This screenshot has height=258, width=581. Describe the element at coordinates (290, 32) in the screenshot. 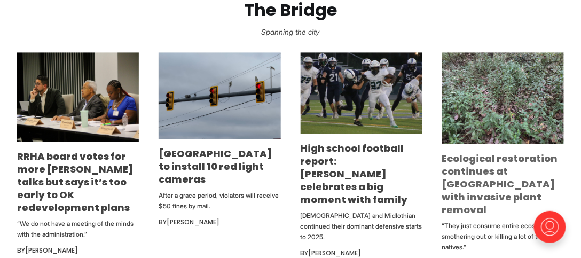

I see `p: Spanning the city` at that location.